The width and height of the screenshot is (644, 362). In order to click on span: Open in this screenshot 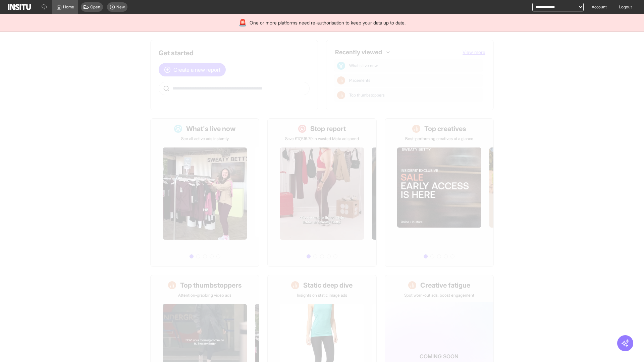, I will do `click(95, 7)`.